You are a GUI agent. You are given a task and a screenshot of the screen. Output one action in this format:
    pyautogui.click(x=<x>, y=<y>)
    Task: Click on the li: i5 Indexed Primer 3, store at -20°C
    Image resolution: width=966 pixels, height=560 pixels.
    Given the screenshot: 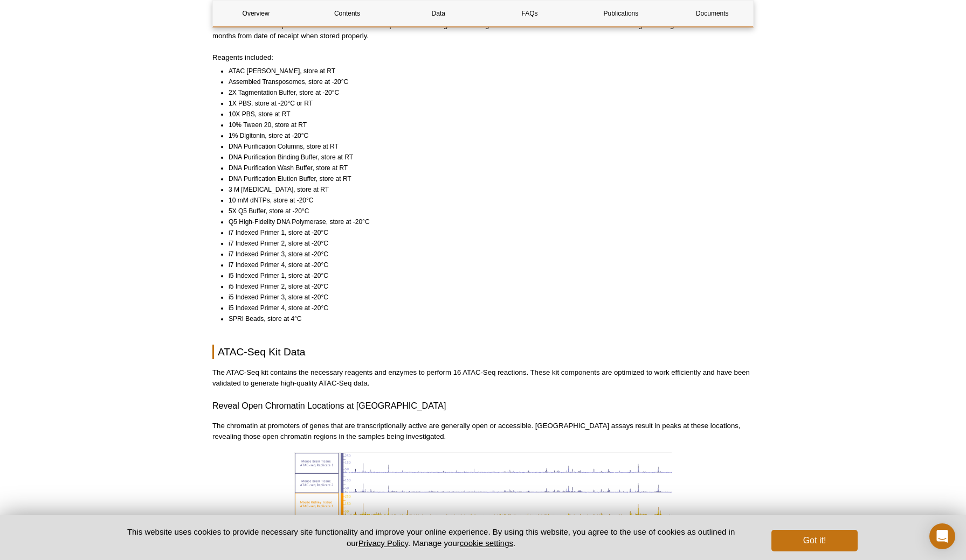 What is the action you would take?
    pyautogui.click(x=486, y=298)
    